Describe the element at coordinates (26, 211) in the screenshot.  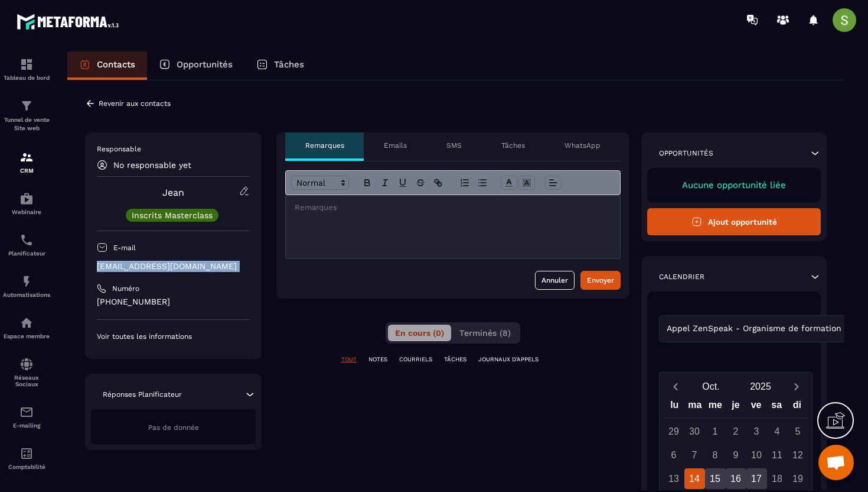
I see `p: Webinaire` at that location.